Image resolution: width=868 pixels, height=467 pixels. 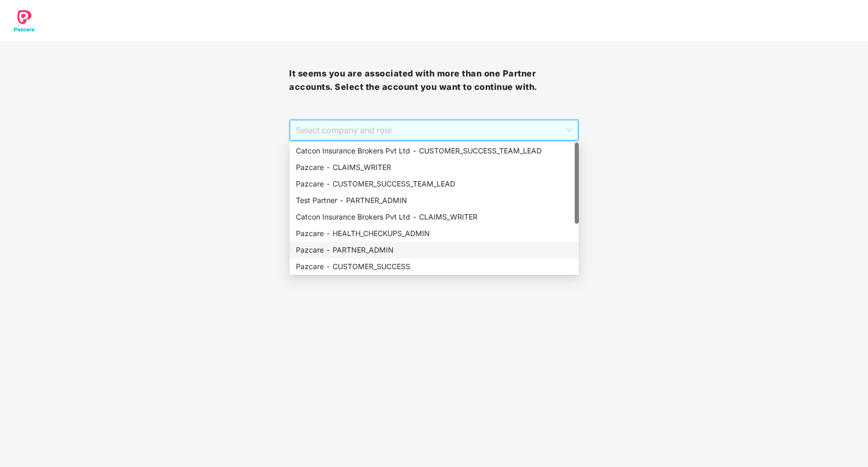 What do you see at coordinates (434, 167) in the screenshot?
I see `div: Pazcare - CLAIMS_WRITER` at bounding box center [434, 167].